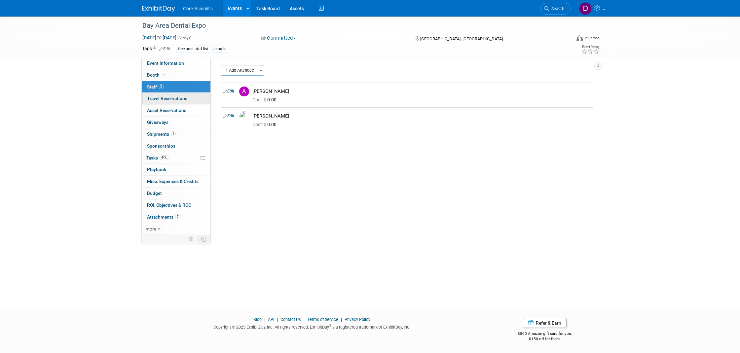  Describe the element at coordinates (271, 320) in the screenshot. I see `a: API` at that location.